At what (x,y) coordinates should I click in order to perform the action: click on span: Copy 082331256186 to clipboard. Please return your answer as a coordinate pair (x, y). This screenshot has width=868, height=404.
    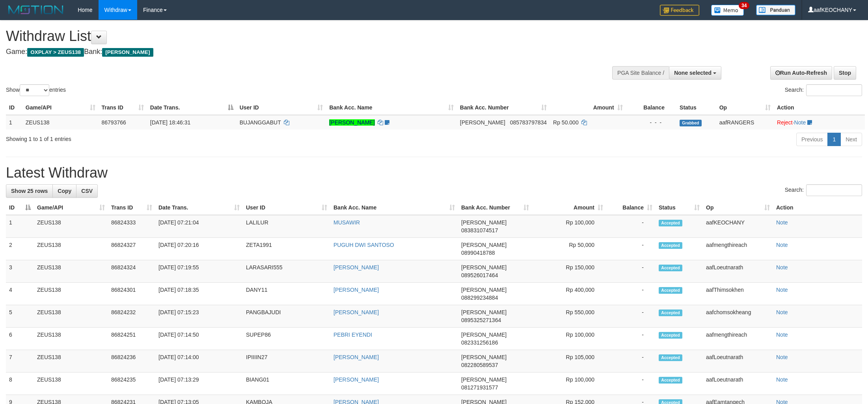
    Looking at the image, I should click on (479, 343).